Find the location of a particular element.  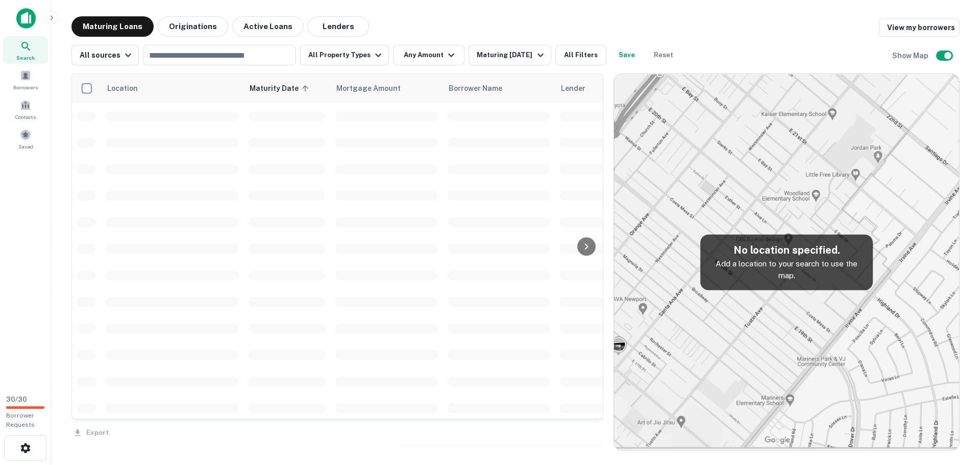

div: Saved is located at coordinates (26, 139).